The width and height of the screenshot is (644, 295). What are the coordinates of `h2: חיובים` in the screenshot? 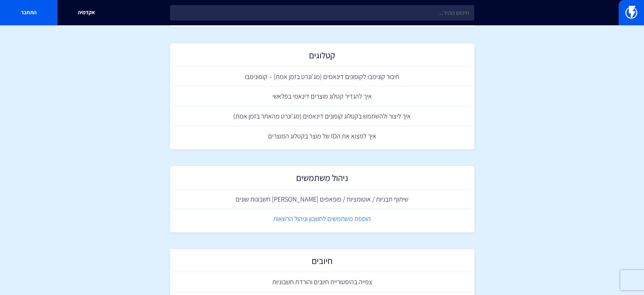 It's located at (322, 262).